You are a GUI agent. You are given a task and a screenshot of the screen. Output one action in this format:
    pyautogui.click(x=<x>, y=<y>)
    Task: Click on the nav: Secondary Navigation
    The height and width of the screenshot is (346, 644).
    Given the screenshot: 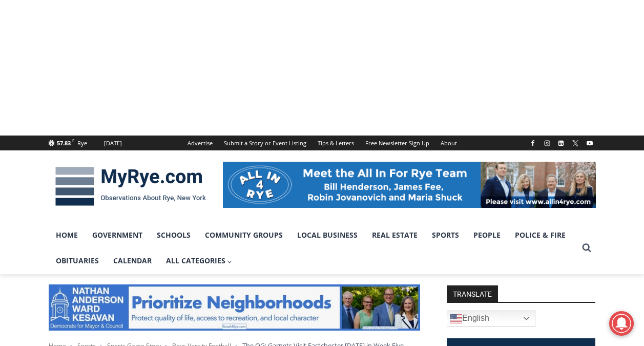 What is the action you would take?
    pyautogui.click(x=322, y=142)
    